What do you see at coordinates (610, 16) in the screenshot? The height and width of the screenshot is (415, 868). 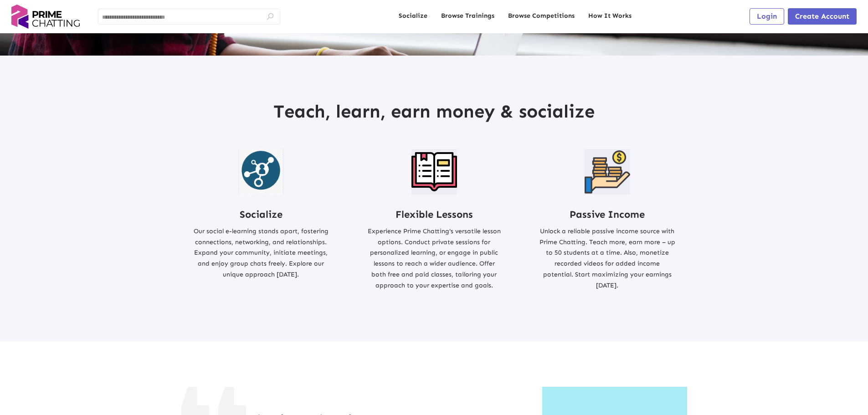 I see `a: How It Works` at bounding box center [610, 16].